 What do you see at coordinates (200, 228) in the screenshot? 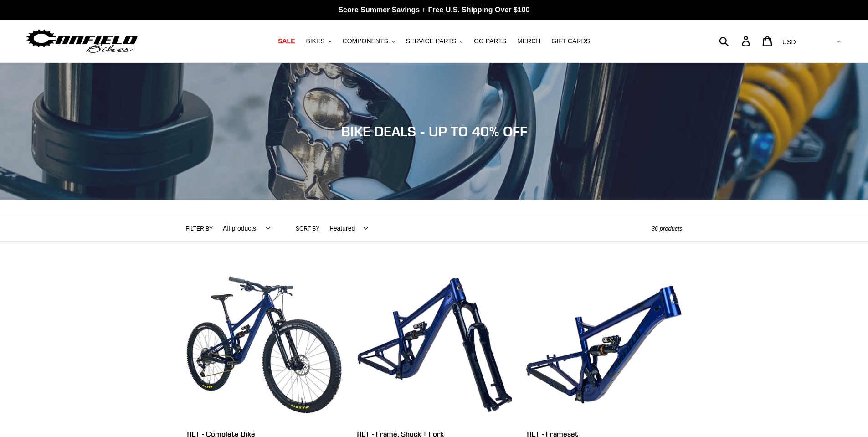
I see `label: Filter by` at bounding box center [200, 228].